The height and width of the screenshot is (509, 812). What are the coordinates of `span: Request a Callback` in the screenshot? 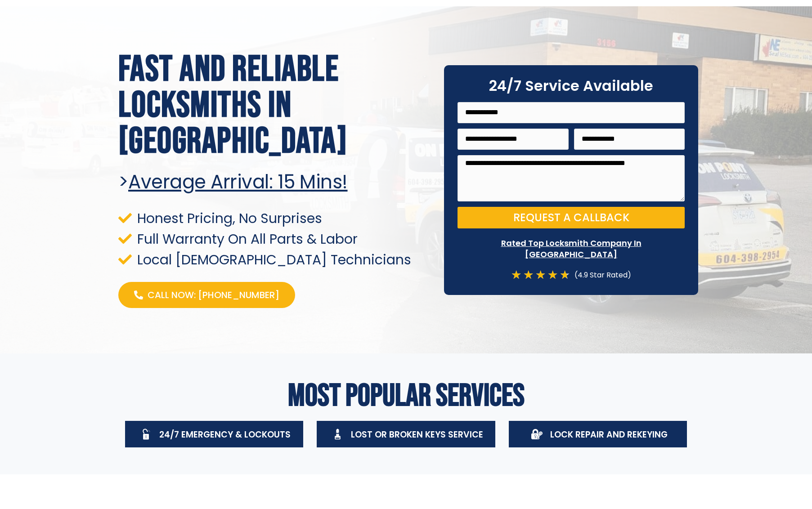 It's located at (572, 218).